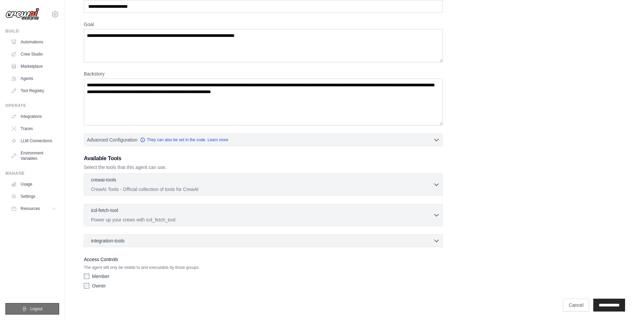 This screenshot has width=644, height=320. Describe the element at coordinates (33, 129) in the screenshot. I see `a: Traces` at that location.